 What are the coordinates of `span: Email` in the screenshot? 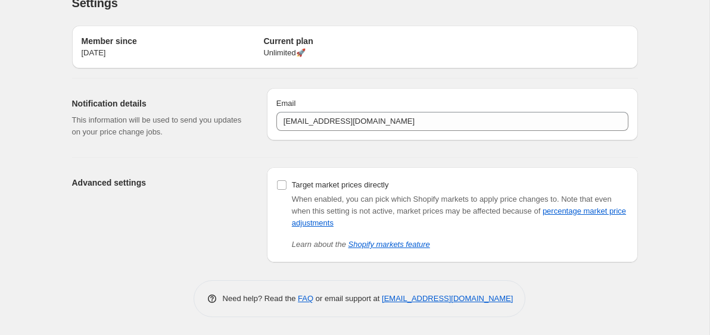 It's located at (286, 103).